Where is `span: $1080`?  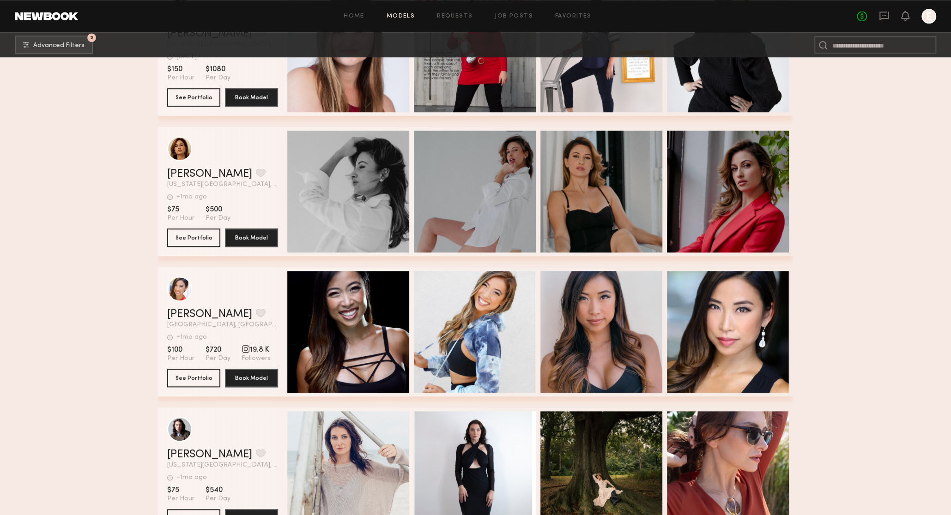
span: $1080 is located at coordinates (218, 69).